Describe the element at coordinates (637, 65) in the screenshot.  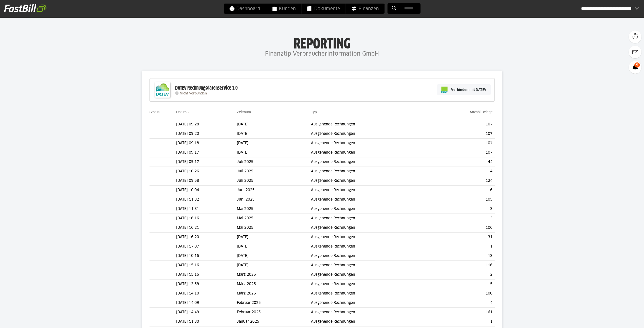
I see `span: 6` at that location.